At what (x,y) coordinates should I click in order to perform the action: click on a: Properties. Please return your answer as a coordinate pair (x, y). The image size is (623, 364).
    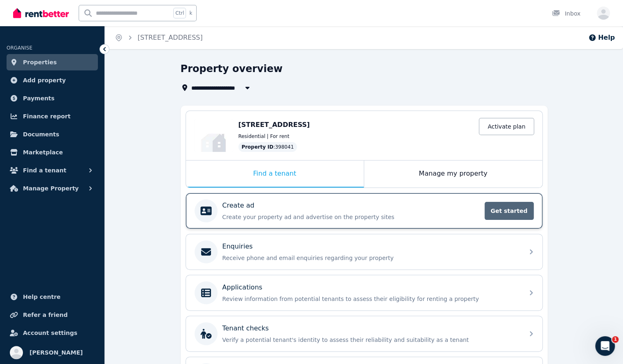
    Looking at the image, I should click on (52, 62).